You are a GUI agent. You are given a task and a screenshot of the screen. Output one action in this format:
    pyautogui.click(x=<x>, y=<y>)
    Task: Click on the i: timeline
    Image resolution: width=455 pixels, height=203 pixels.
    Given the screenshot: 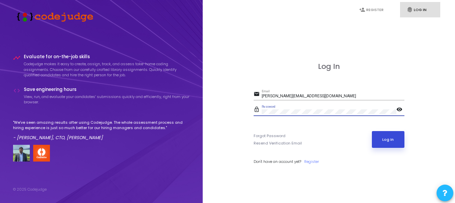 What is the action you would take?
    pyautogui.click(x=17, y=58)
    